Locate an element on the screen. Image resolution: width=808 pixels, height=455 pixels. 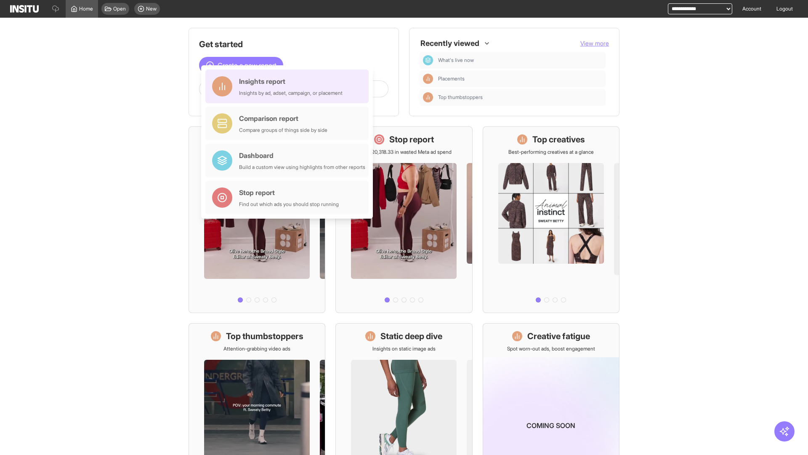
img: Logo is located at coordinates (24, 9).